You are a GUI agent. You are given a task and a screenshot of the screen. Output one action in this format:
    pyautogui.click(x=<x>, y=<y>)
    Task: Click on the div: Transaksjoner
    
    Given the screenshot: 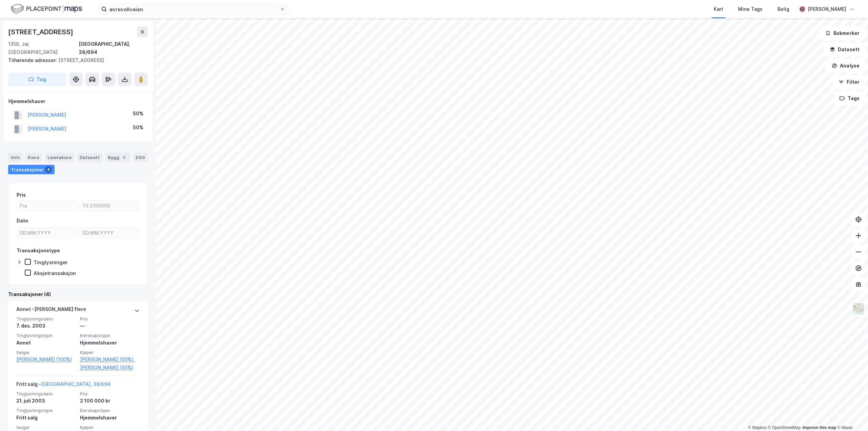 What is the action you would take?
    pyautogui.click(x=31, y=170)
    